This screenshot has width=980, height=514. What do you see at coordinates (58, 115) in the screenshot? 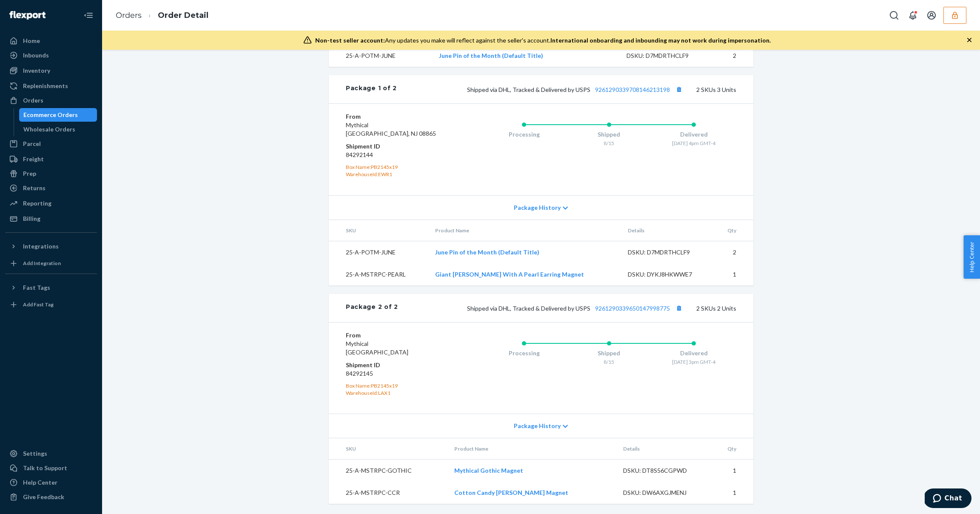
I see `a: Ecommerce Orders` at bounding box center [58, 115].